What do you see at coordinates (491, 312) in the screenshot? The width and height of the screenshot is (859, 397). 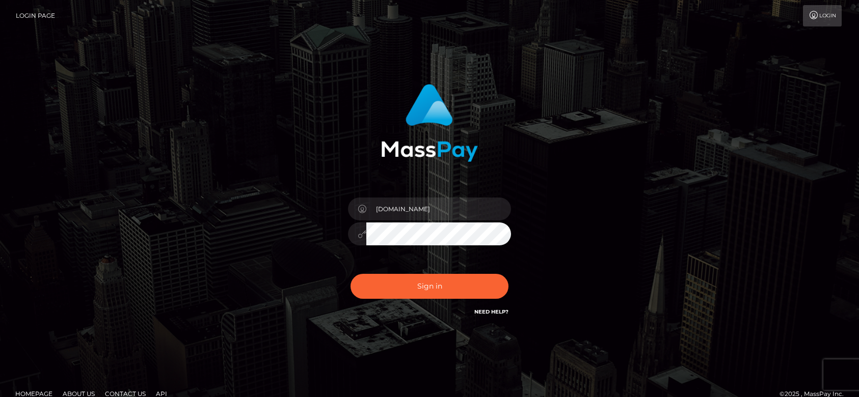 I see `a: Need Help?` at bounding box center [491, 312].